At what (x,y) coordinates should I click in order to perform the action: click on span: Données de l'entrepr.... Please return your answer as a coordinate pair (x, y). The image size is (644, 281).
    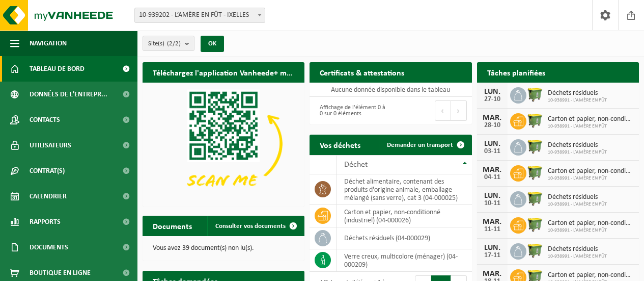
    Looking at the image, I should click on (68, 94).